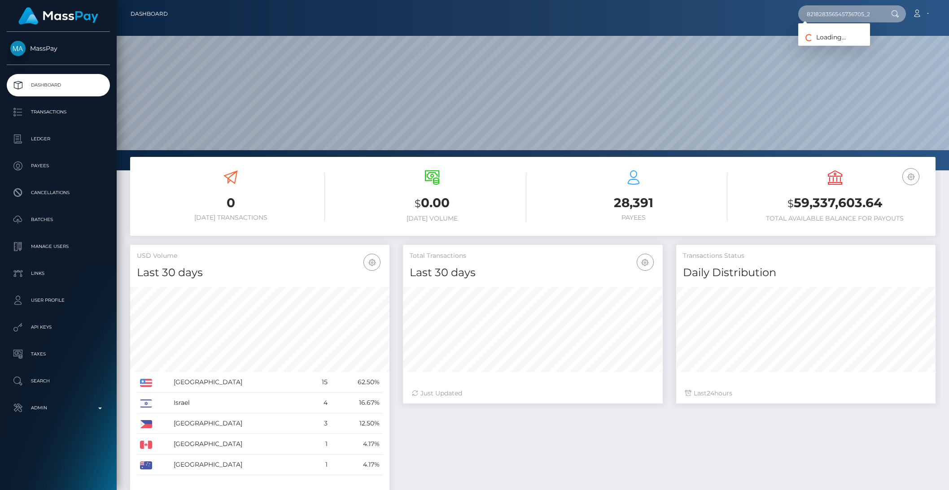  I want to click on p: Payees, so click(58, 166).